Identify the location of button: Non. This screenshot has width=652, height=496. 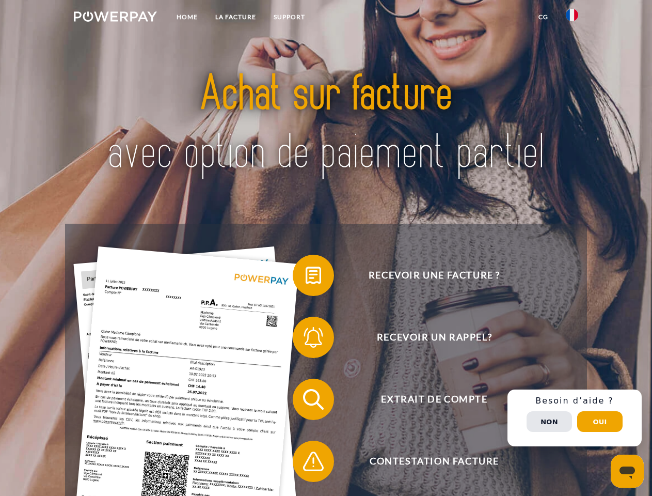
(549, 421).